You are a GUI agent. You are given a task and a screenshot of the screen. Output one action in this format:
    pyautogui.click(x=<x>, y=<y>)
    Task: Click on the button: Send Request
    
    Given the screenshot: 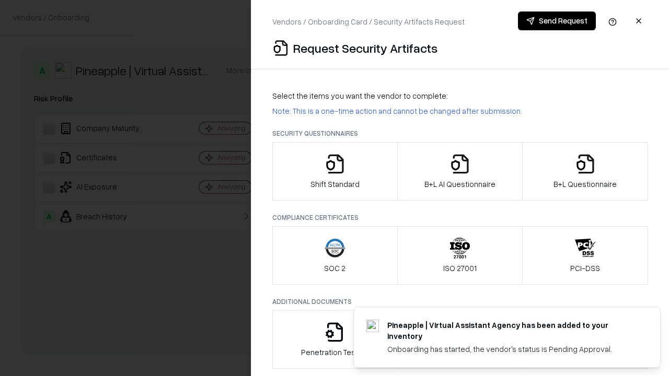 What is the action you would take?
    pyautogui.click(x=557, y=21)
    